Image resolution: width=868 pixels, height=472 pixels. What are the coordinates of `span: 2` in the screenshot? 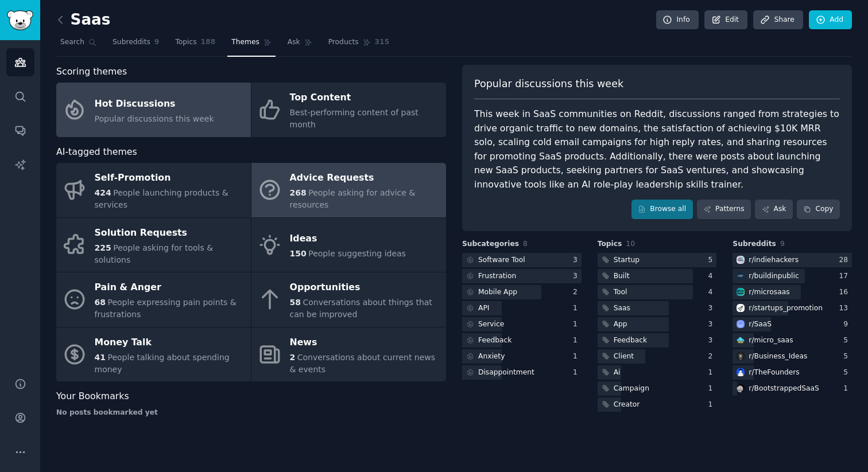 It's located at (292, 357).